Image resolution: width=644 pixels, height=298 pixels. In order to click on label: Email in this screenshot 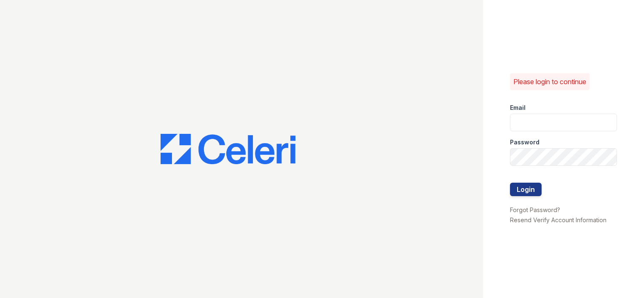, I will do `click(518, 108)`.